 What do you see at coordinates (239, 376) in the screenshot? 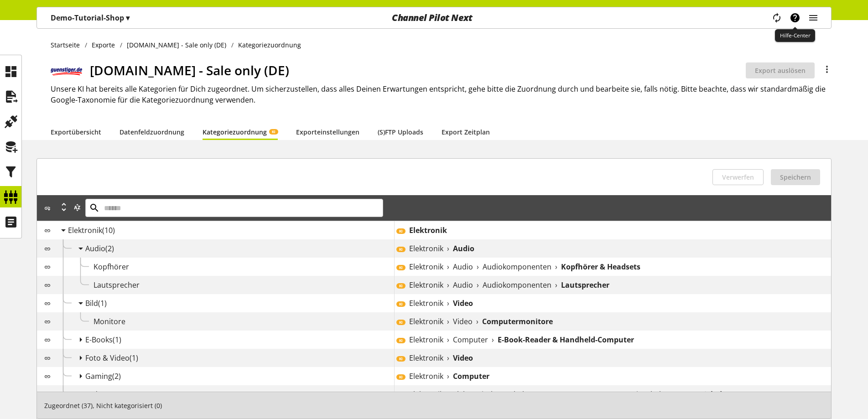
I see `div: Elektronik › Gaming` at bounding box center [239, 376].